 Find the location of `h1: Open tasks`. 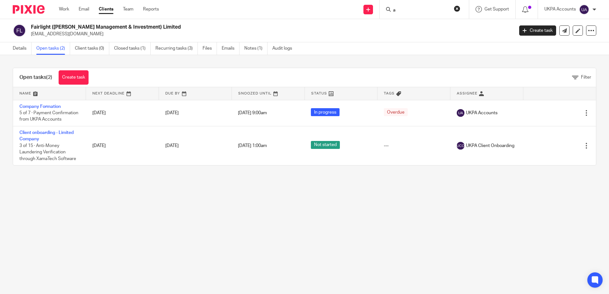

h1: Open tasks is located at coordinates (36, 77).